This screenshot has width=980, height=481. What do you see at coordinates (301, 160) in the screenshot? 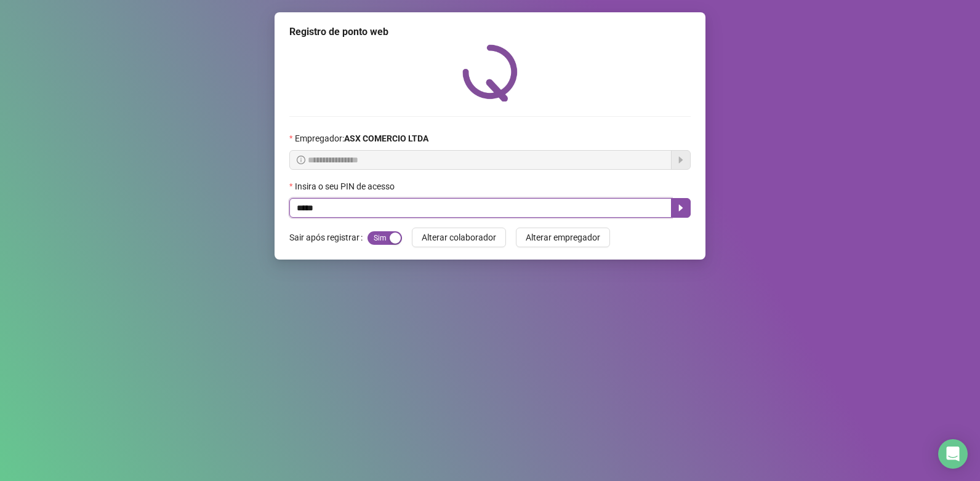
I see `span: info-circle` at bounding box center [301, 160].